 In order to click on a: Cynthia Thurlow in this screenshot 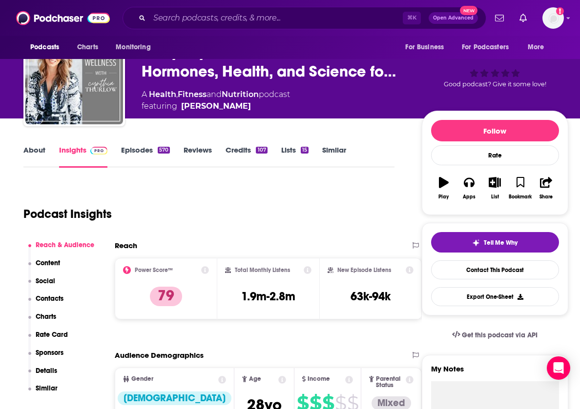, I will do `click(216, 106)`.